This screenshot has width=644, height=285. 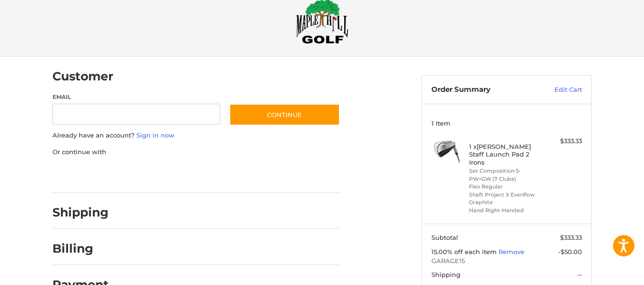 I want to click on span: Subtotal, so click(x=445, y=238).